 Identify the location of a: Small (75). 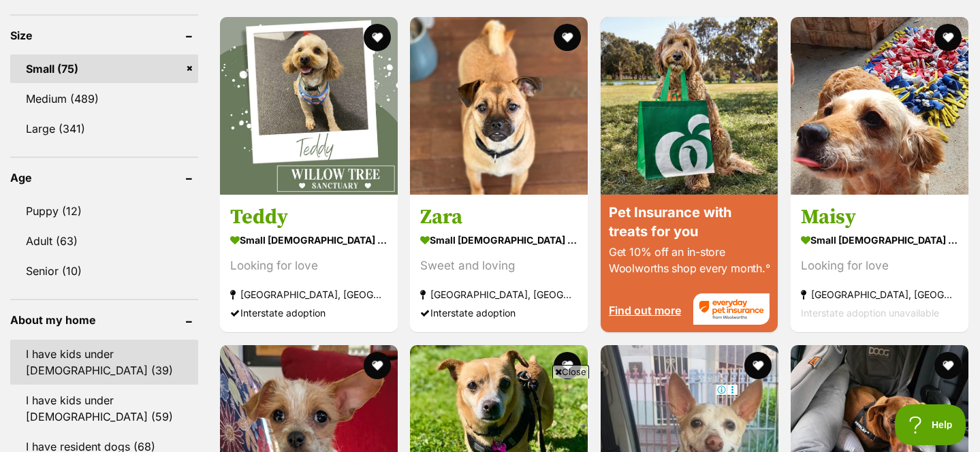
(105, 68).